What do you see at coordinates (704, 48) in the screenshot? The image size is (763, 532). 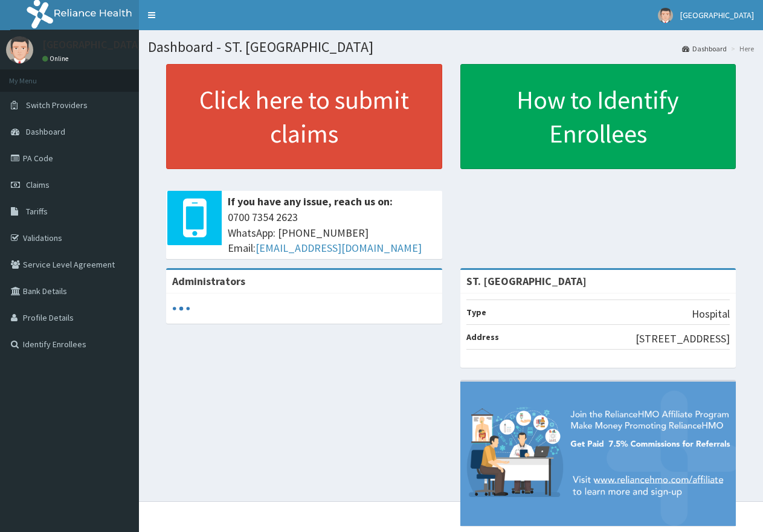 I see `a: Dashboard` at bounding box center [704, 48].